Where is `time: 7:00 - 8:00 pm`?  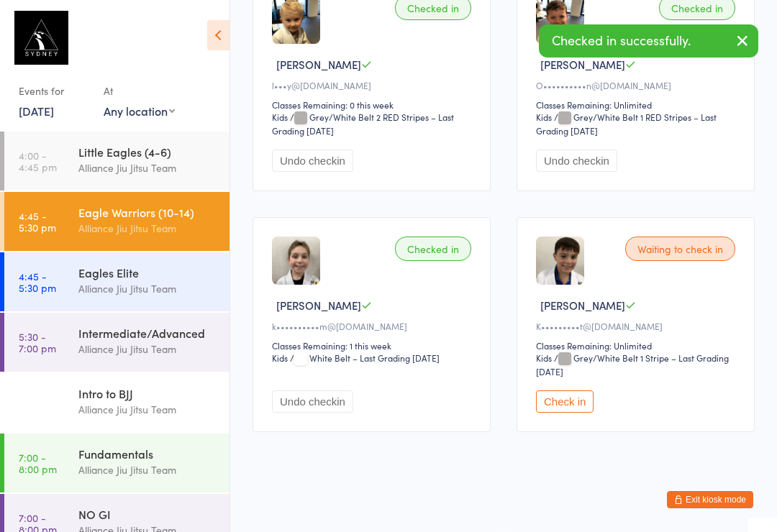
time: 7:00 - 8:00 pm is located at coordinates (38, 463).